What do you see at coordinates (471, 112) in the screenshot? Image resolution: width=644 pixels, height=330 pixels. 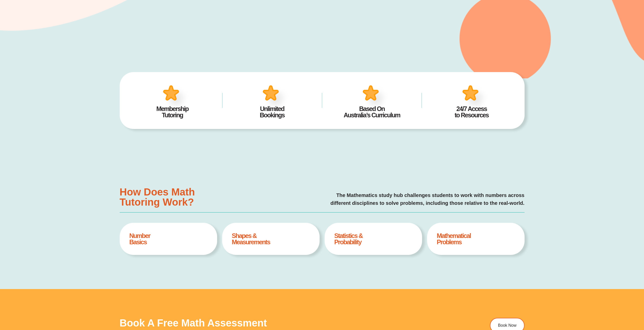 I see `h4: 24/7 Access to Resources` at bounding box center [471, 112].